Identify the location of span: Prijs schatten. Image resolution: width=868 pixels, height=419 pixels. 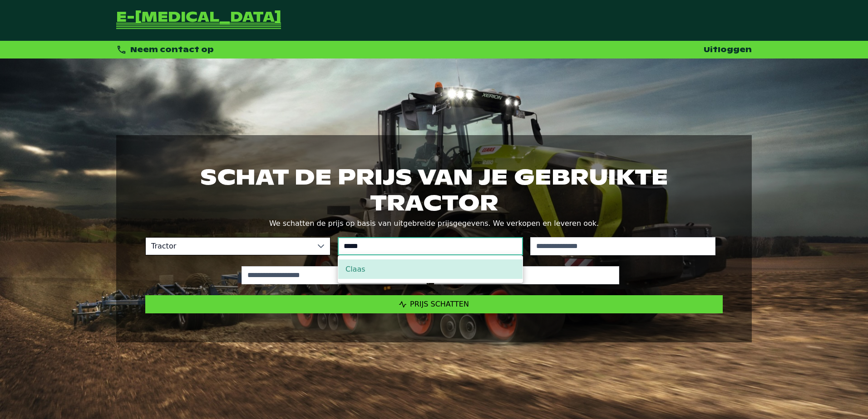
(439, 304).